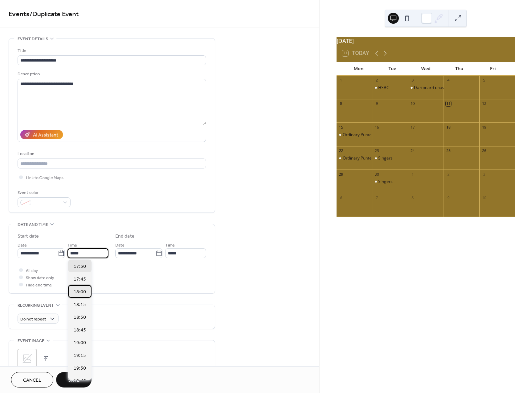 This screenshot has height=393, width=532. I want to click on div: 17, so click(412, 127).